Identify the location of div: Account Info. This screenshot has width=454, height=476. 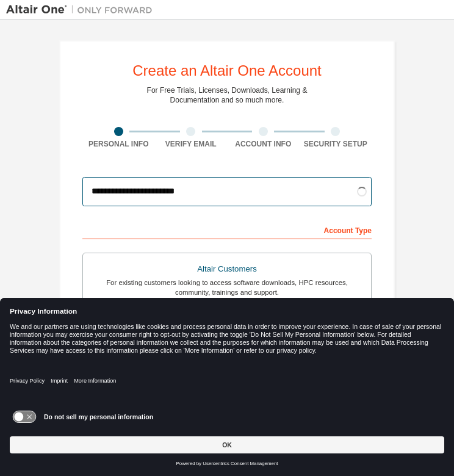
(263, 144).